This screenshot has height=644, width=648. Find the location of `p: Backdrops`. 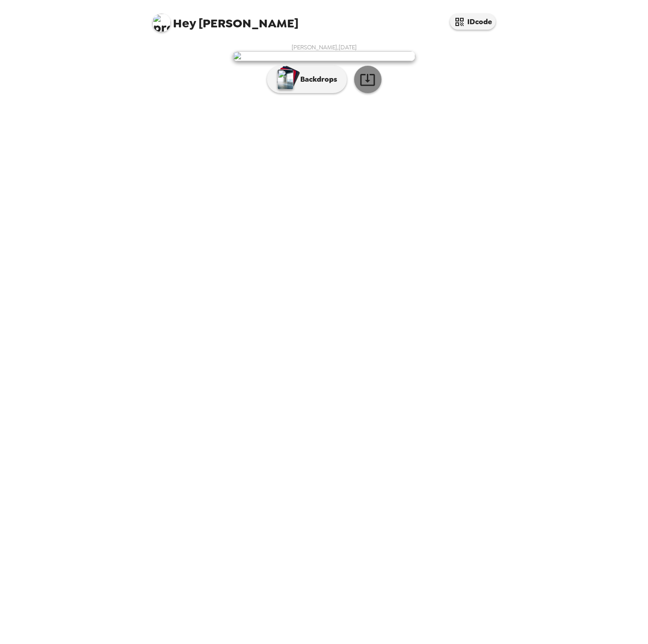

p: Backdrops is located at coordinates (317, 80).